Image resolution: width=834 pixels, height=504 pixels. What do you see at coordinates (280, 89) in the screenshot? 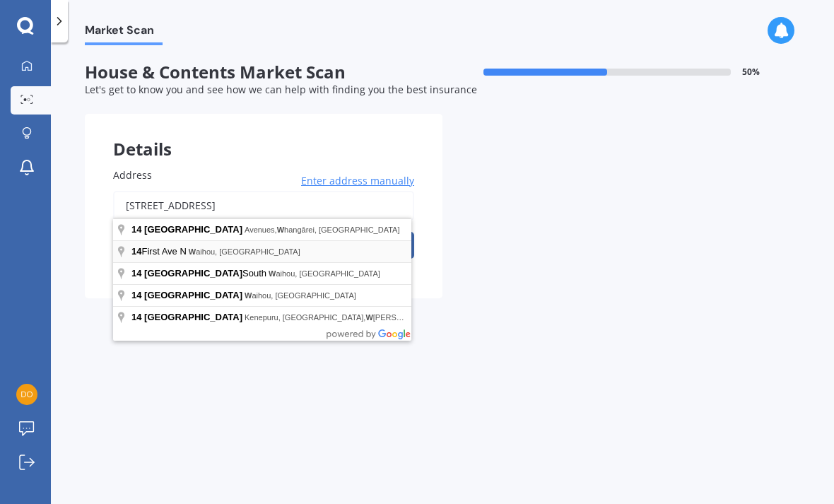
I see `span: Let's get to know you and see how we can help with finding you the best insurance` at bounding box center [280, 89].